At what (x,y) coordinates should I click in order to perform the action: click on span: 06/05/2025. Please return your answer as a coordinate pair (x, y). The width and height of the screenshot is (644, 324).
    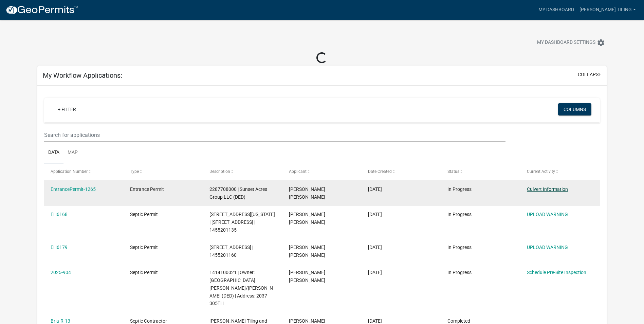
    Looking at the image, I should click on (375, 248).